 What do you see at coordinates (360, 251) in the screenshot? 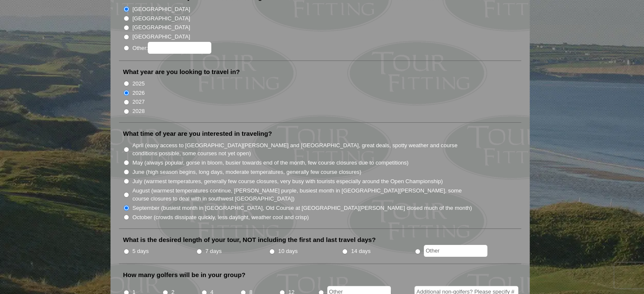
I see `label: 14 days` at bounding box center [360, 251].